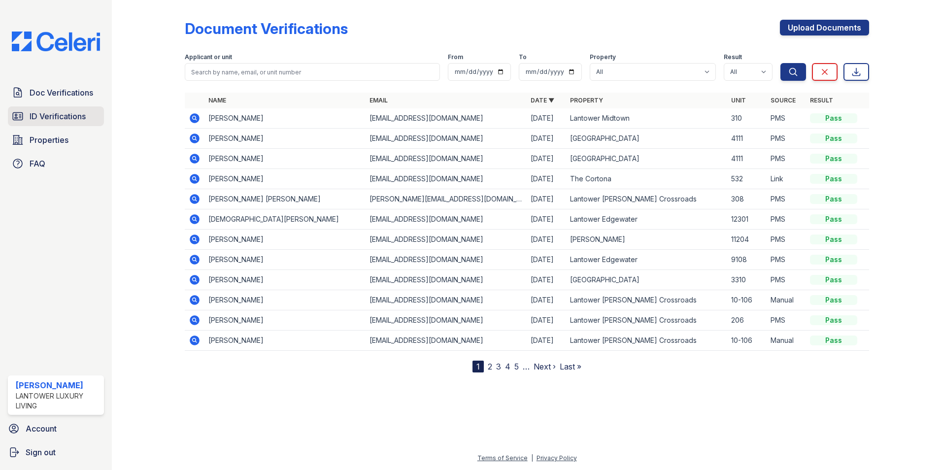 Image resolution: width=942 pixels, height=470 pixels. I want to click on a: 3, so click(498, 366).